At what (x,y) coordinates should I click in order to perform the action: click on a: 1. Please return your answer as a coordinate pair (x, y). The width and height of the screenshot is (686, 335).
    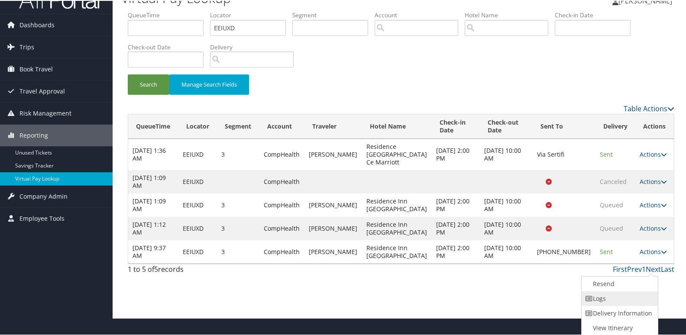
    Looking at the image, I should click on (644, 269).